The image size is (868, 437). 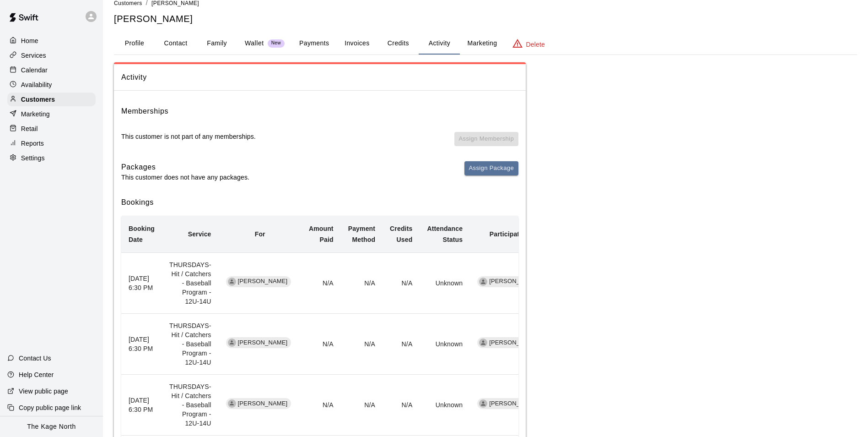 What do you see at coordinates (51, 100) in the screenshot?
I see `a: Customers` at bounding box center [51, 100].